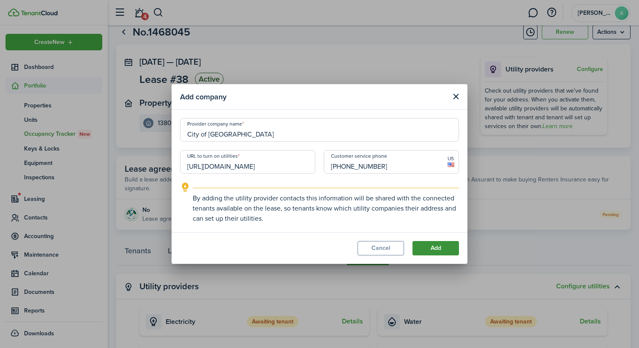  What do you see at coordinates (381, 248) in the screenshot?
I see `button: Cancel` at bounding box center [381, 248].